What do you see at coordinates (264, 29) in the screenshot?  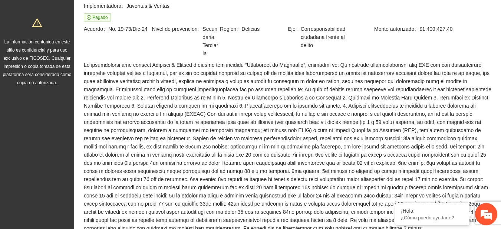 I see `span: Delicias` at bounding box center [264, 29].